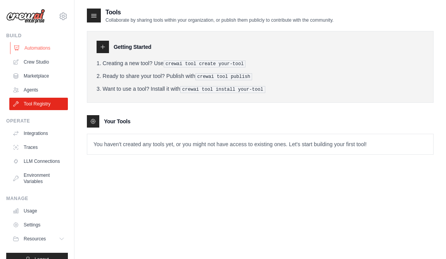 Image resolution: width=446 pixels, height=259 pixels. I want to click on li: Ready to share your tool? Publish with, so click(260, 76).